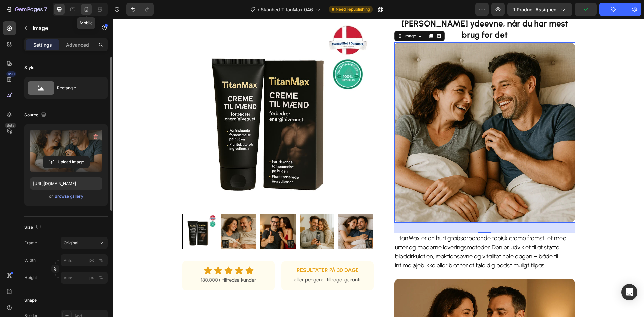  Describe the element at coordinates (30, 243) in the screenshot. I see `label: Frame` at that location.